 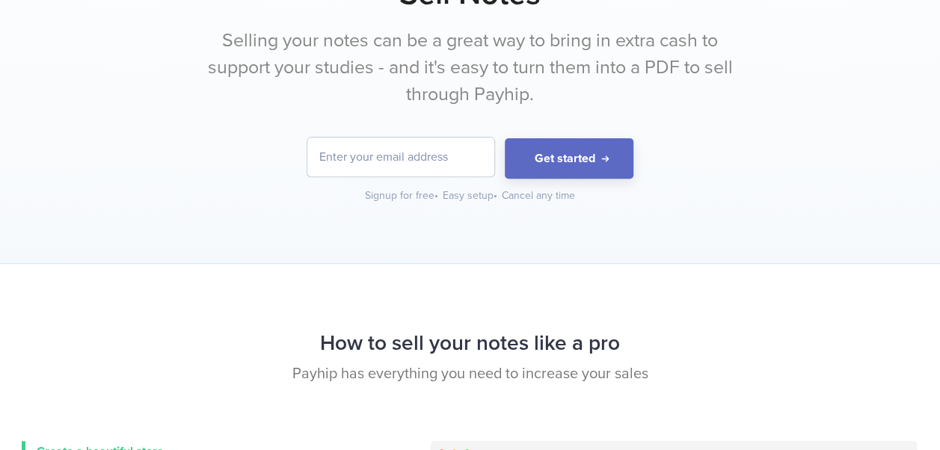 What do you see at coordinates (470, 67) in the screenshot?
I see `p: Selling your notes can be a great way to bring in extra cash to support your studies - and it's e...` at bounding box center [470, 67].